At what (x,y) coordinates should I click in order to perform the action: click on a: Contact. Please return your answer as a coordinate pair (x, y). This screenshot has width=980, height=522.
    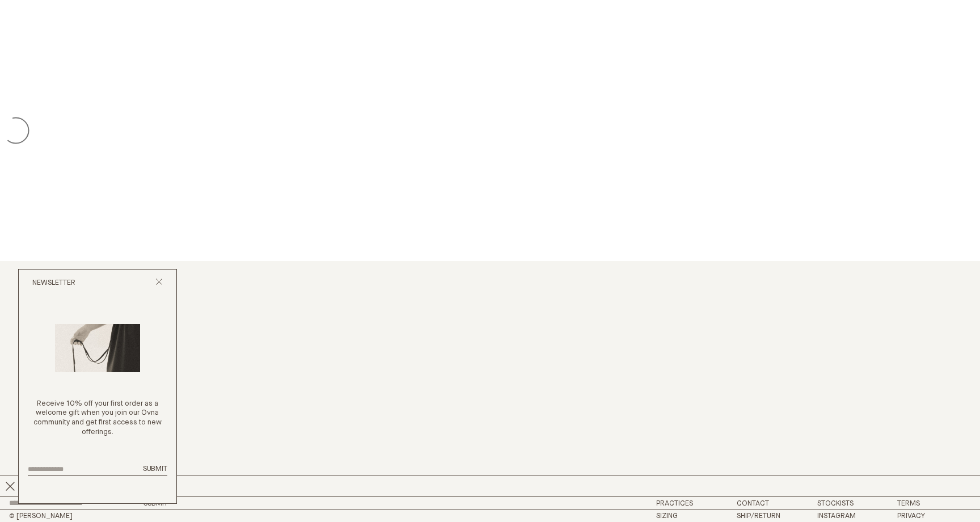
    Looking at the image, I should click on (752, 503).